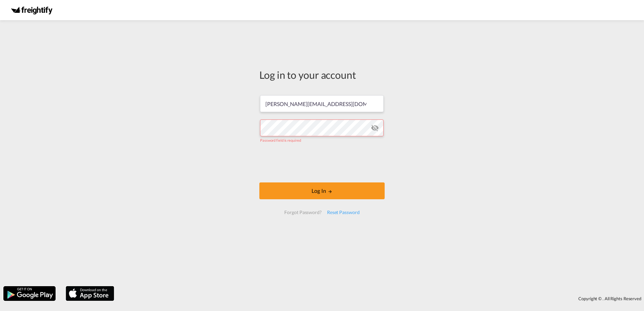 This screenshot has height=311, width=644. I want to click on img: google.png, so click(29, 294).